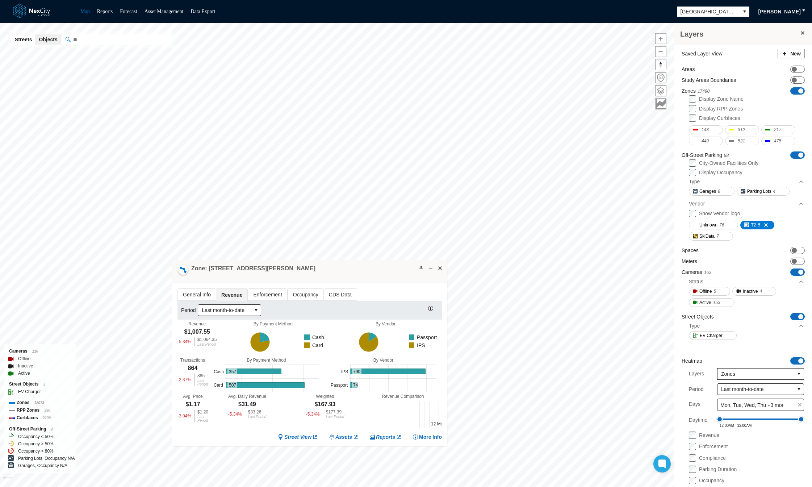 The image size is (812, 487). Describe the element at coordinates (40, 429) in the screenshot. I see `div: Off-Street Parking` at that location.